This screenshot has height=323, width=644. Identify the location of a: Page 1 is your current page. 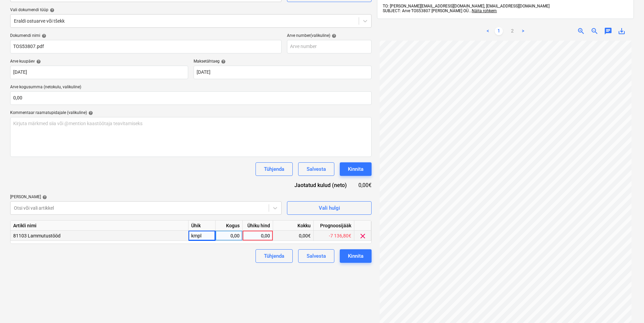
(499, 31).